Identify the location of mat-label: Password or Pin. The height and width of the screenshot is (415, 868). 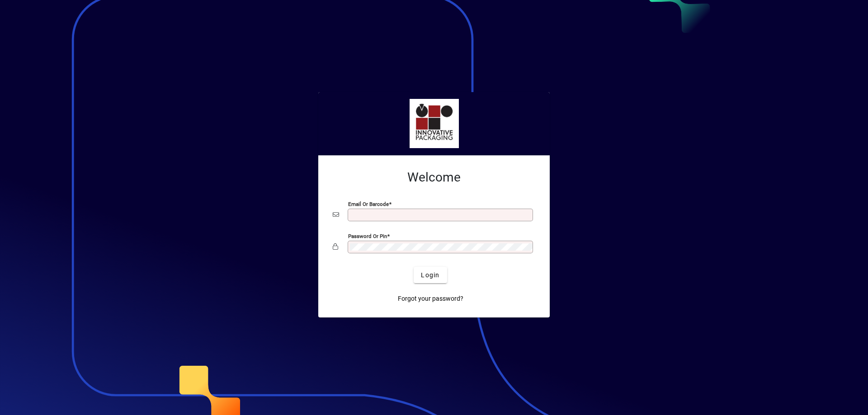
(367, 236).